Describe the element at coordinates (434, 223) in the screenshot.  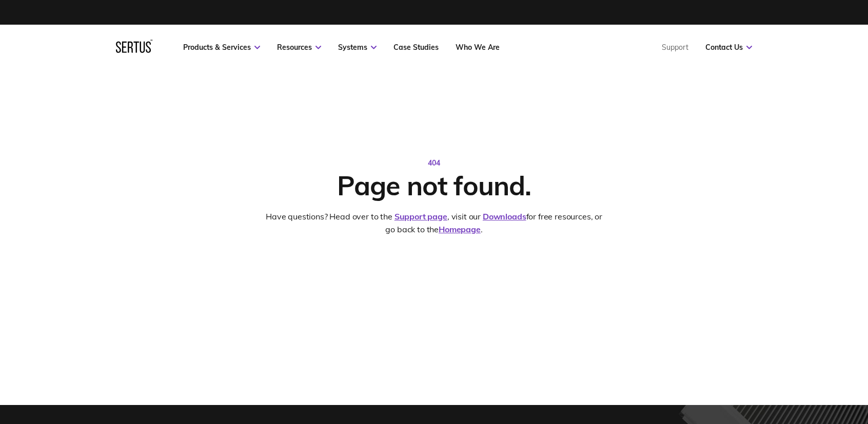
I see `div: Have questions? Head over to the , visit our for free resources, or go back to the .` at that location.